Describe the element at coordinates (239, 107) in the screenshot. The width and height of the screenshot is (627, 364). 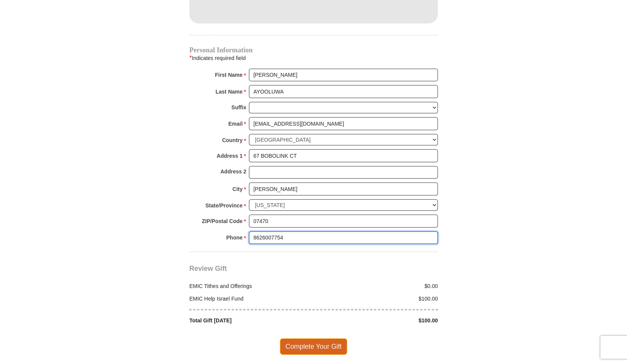
I see `strong: Suffix` at that location.